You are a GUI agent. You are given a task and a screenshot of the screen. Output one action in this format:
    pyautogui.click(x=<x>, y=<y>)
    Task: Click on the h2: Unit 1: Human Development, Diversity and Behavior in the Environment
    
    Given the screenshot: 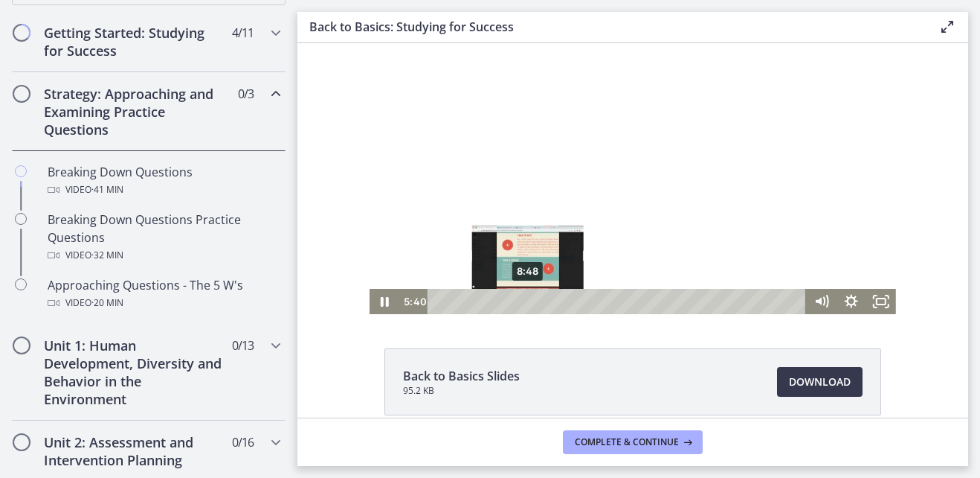 What is the action you would take?
    pyautogui.click(x=135, y=372)
    